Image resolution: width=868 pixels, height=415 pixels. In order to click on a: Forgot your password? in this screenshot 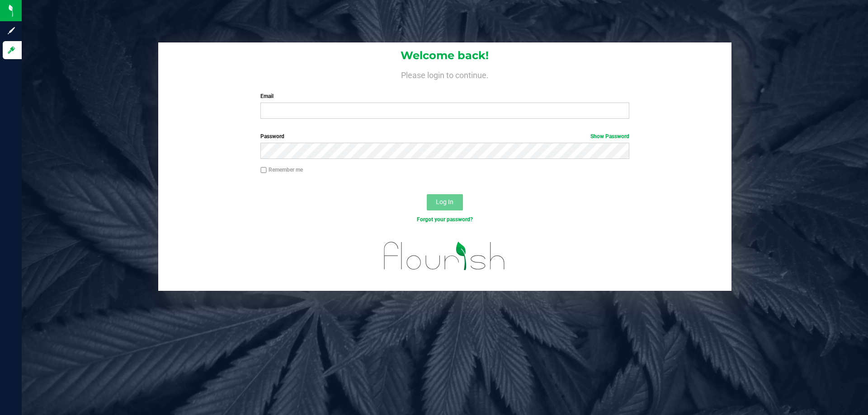, I will do `click(445, 220)`.